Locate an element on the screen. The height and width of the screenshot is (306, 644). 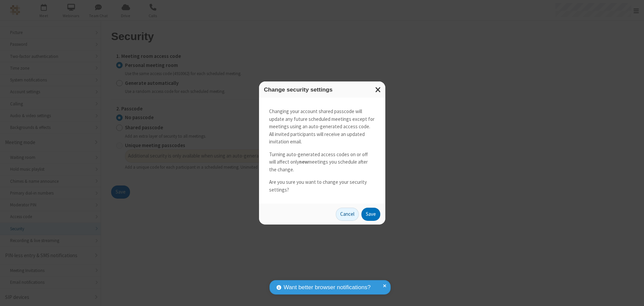
button: Close modal is located at coordinates (378, 90).